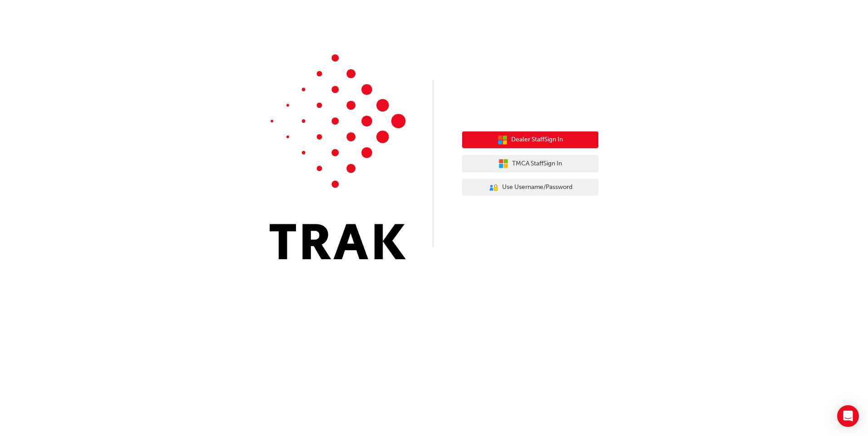  I want to click on div: Open Intercom Messenger, so click(848, 416).